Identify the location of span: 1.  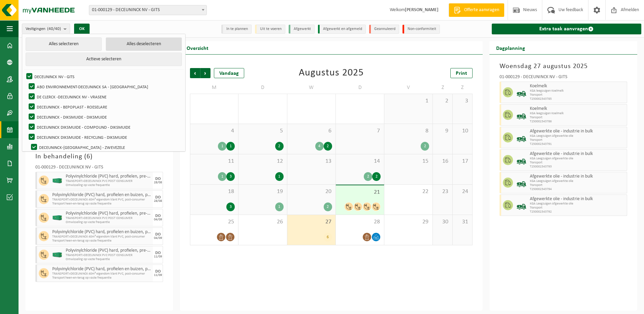
(408, 101).